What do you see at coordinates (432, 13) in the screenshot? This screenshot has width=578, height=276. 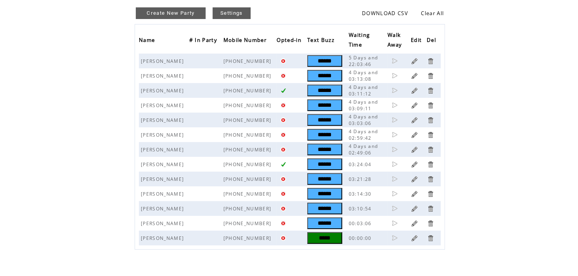 I see `a: Clear All` at bounding box center [432, 13].